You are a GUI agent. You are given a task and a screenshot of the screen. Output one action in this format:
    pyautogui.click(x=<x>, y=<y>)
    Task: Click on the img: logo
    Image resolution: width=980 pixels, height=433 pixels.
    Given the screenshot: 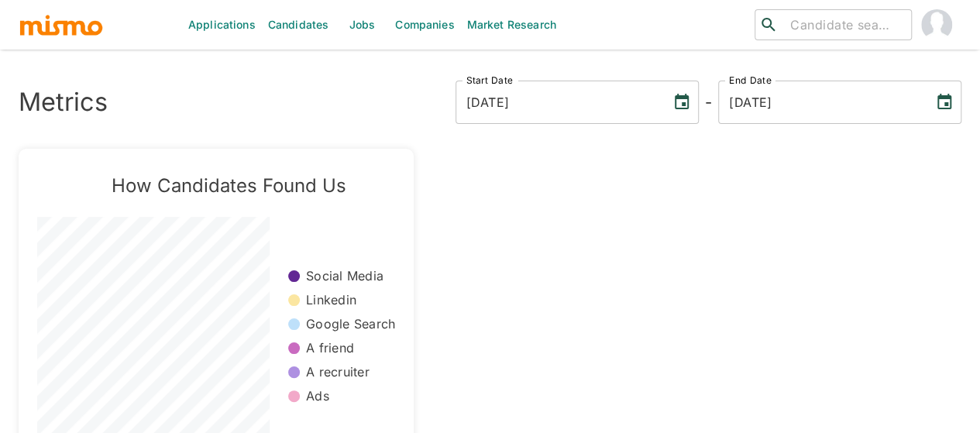 What is the action you would take?
    pyautogui.click(x=62, y=25)
    